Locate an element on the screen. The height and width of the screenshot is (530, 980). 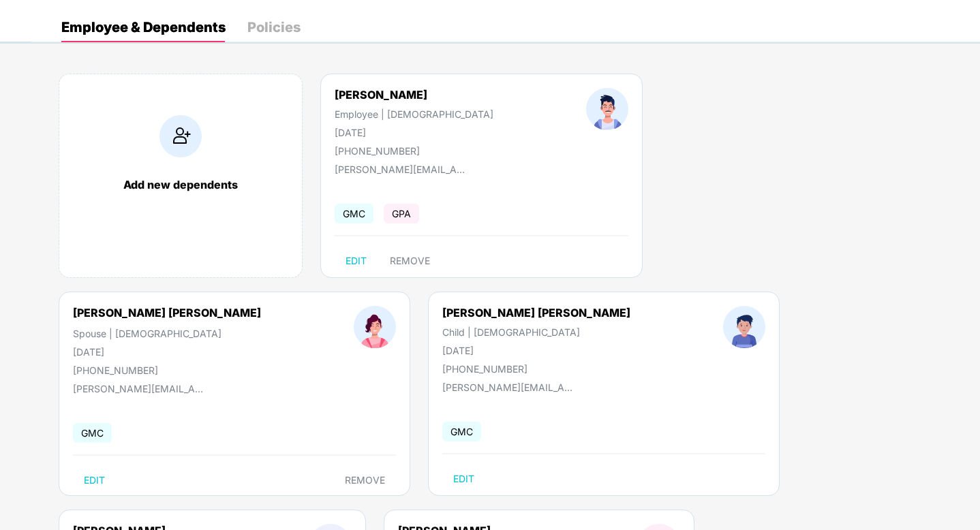
img: addIcon is located at coordinates (180, 136).